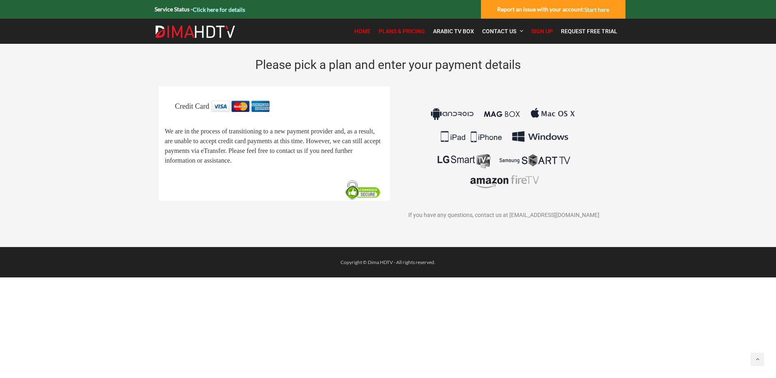 The height and width of the screenshot is (378, 776). I want to click on div: Copyright © Dima HDTV - All rights reserved., so click(388, 263).